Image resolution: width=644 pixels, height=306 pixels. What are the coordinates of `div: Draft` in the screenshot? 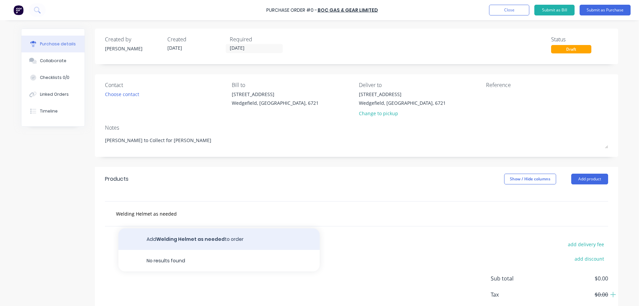 It's located at (572, 49).